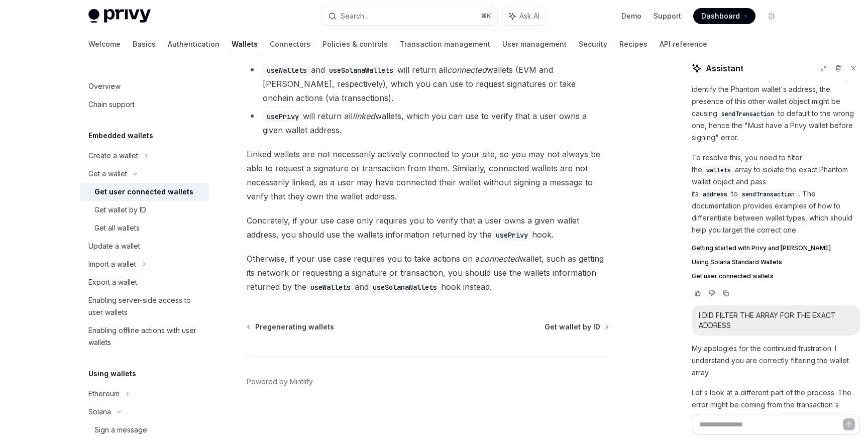 Image resolution: width=868 pixels, height=443 pixels. I want to click on span: Dashboard, so click(720, 16).